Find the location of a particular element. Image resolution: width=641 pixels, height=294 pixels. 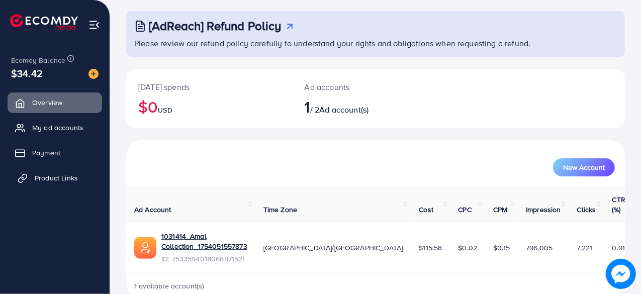

span: $0.15 is located at coordinates (501, 248).